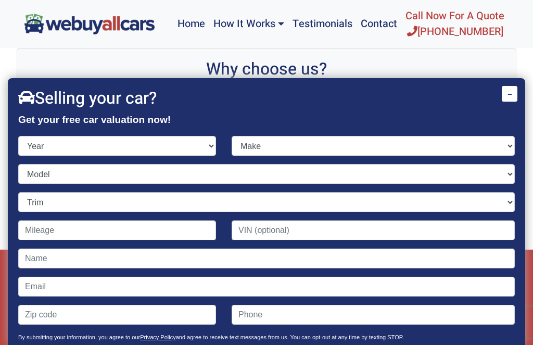  I want to click on input: VIN (optional), so click(374, 230).